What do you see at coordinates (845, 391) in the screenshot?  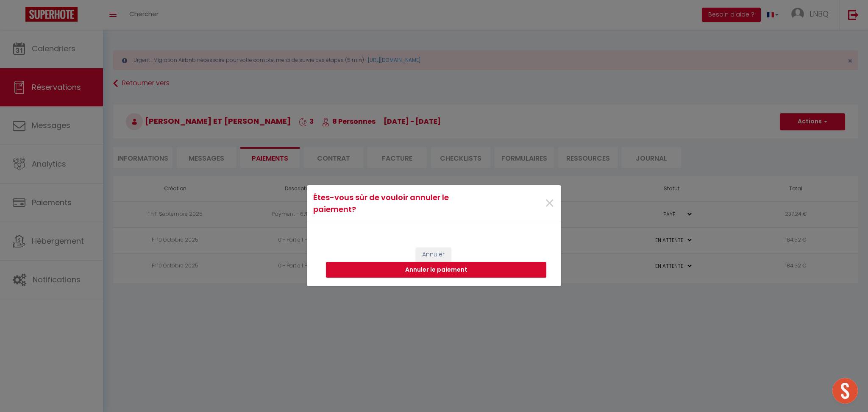 I see `div: Ouvrir le chat` at bounding box center [845, 391].